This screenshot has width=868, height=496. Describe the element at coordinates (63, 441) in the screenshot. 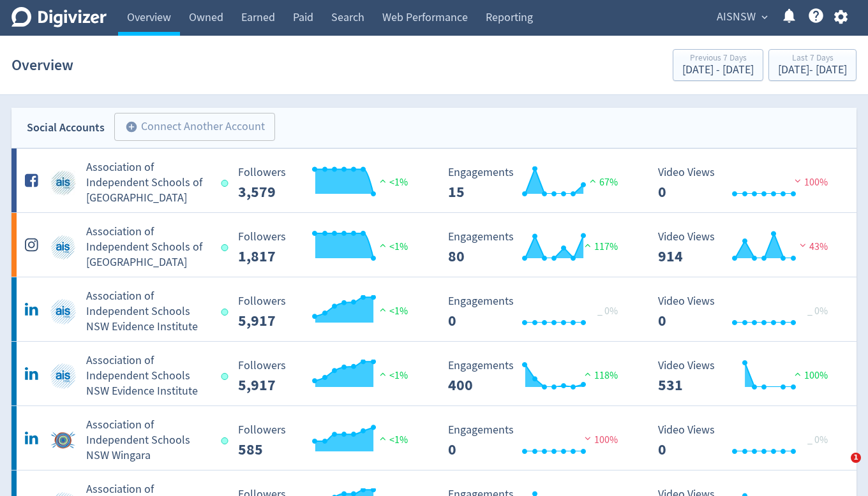

I see `img: Association of Independent Schools NSW Wingara undefined` at that location.